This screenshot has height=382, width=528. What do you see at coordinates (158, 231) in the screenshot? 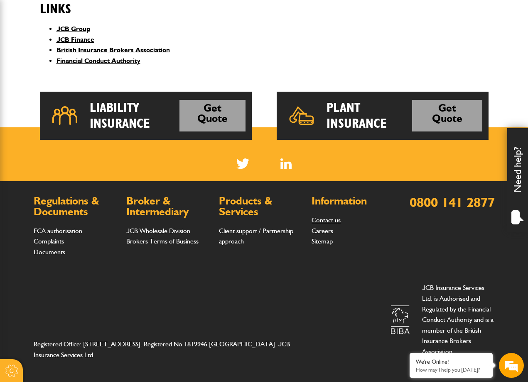
I see `a: JCB Wholesale Division` at bounding box center [158, 231].